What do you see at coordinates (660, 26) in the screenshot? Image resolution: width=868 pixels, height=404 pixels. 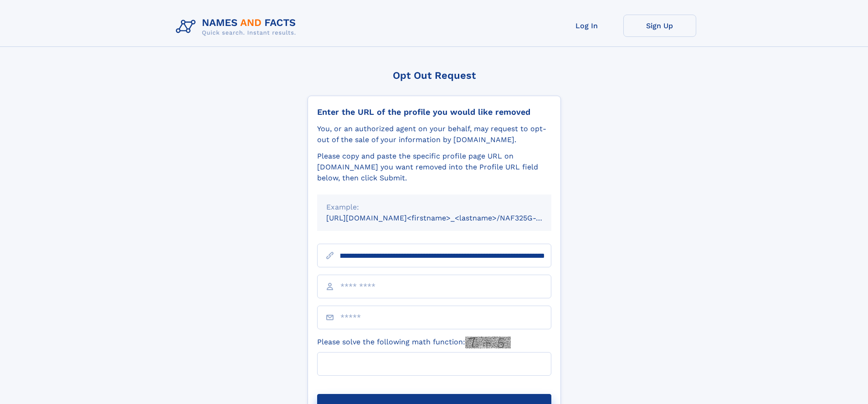 I see `a: Sign Up` at bounding box center [660, 26].